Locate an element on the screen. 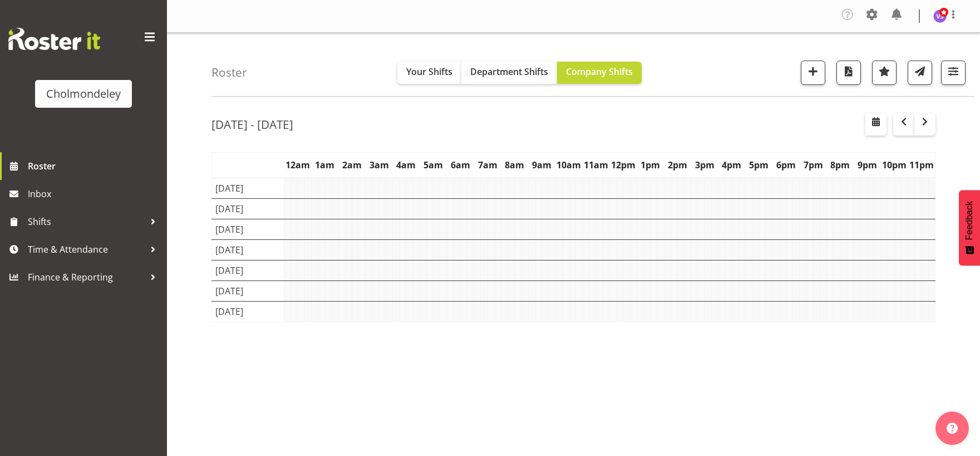  th: 12am is located at coordinates (298, 166).